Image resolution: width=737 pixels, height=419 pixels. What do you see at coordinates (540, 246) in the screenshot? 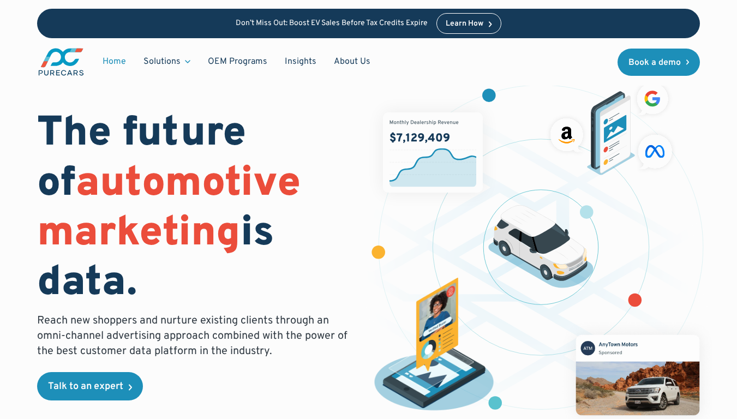
I see `img: illustration of a vehicle` at bounding box center [540, 246].